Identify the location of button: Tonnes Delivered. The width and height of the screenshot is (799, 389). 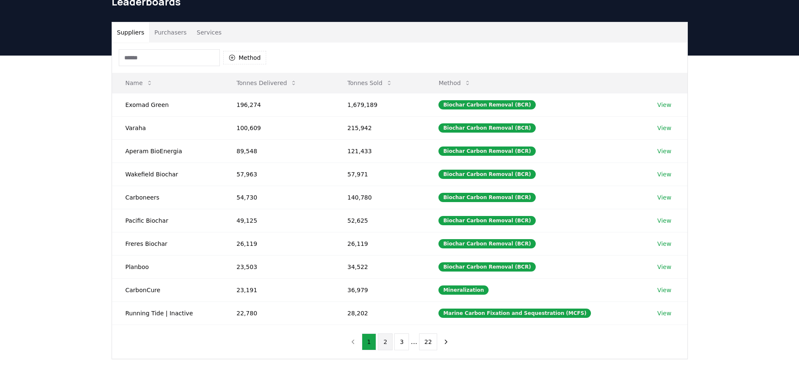
(267, 83).